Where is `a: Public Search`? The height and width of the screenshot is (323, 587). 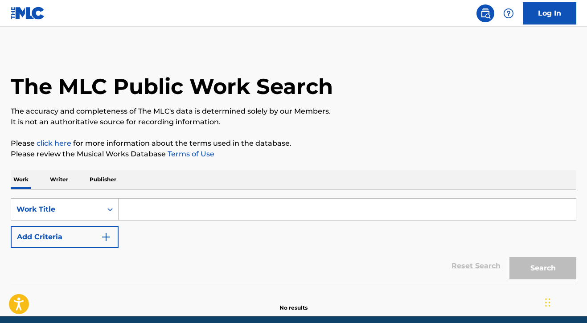
a: Public Search is located at coordinates (486, 13).